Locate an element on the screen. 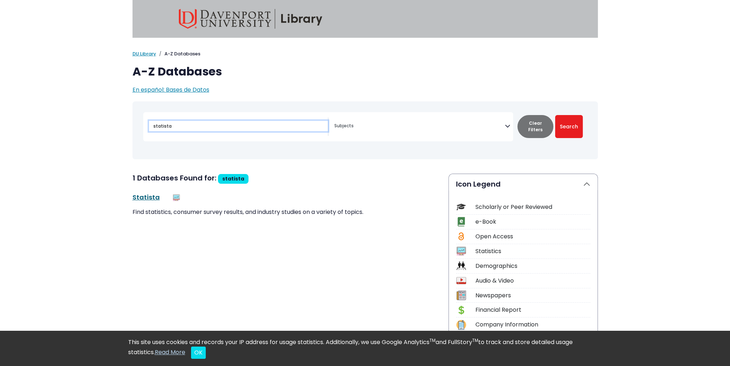 The height and width of the screenshot is (366, 730). button: Clear Filters is located at coordinates (536, 126).